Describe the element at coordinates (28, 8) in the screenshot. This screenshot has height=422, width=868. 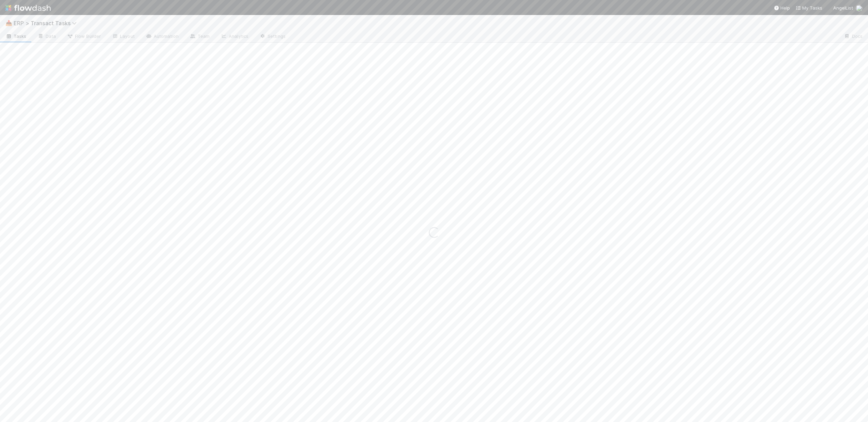
I see `img: logo-inverted-e16ddd16eac7371096b0.svg` at that location.